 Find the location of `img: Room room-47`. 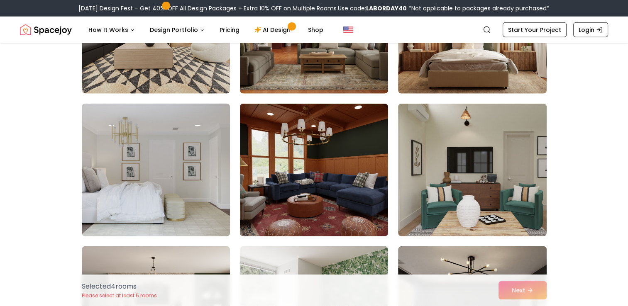

img: Room room-47 is located at coordinates (314, 170).